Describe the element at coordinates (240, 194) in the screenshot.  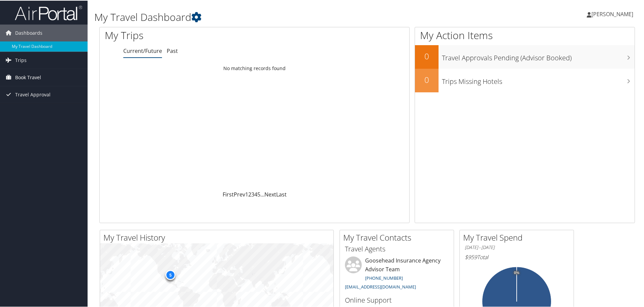
I see `a: Prev` at that location.